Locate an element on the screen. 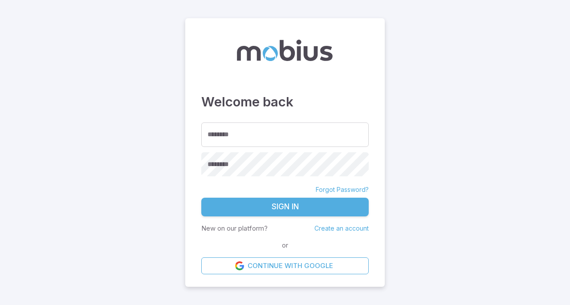  button: Sign In is located at coordinates (285, 207).